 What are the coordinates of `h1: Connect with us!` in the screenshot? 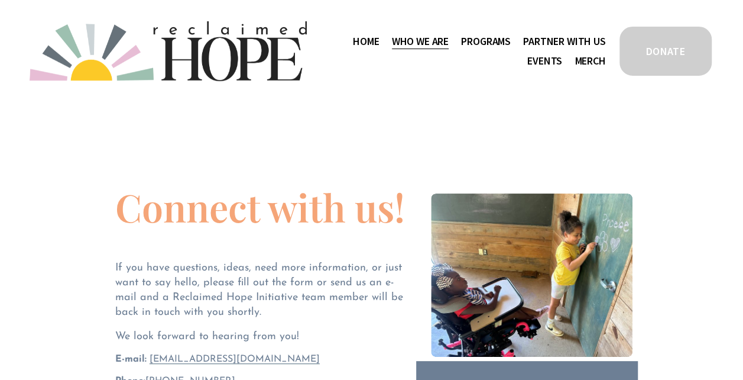 It's located at (260, 206).